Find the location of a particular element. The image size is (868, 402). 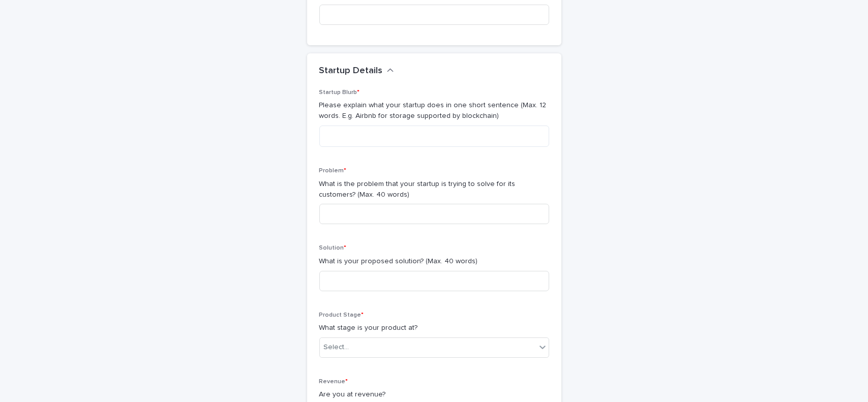

p: What is the problem that your startup is trying to solve for its customers? (Max. 40 words) is located at coordinates (434, 189).